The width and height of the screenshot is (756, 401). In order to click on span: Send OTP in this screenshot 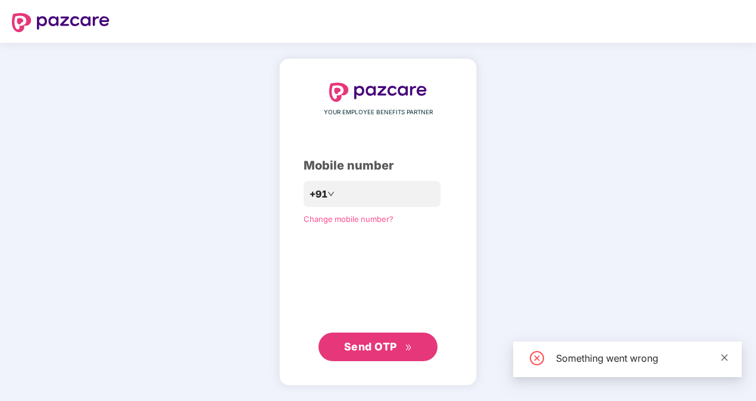, I will do `click(370, 346)`.